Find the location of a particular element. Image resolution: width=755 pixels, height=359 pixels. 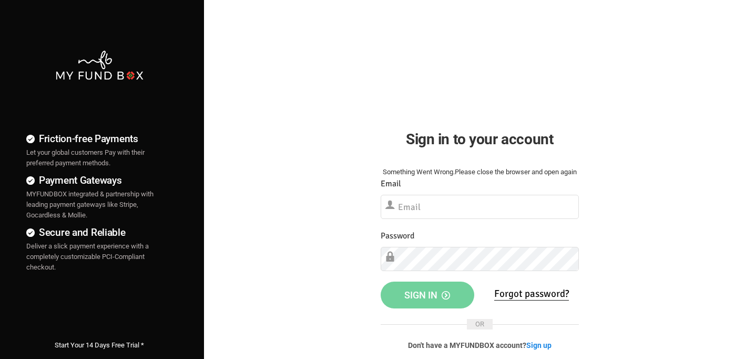

h2: Sign in to your account is located at coordinates (480, 139).